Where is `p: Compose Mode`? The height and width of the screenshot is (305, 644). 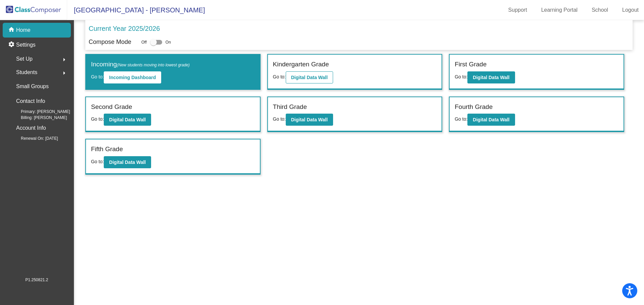
p: Compose Mode is located at coordinates (110, 42).